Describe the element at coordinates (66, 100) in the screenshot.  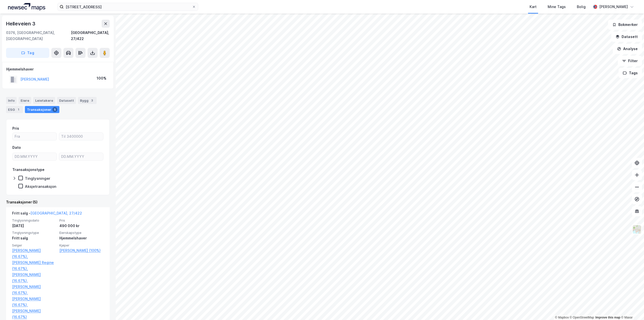
I see `div: Datasett` at that location.